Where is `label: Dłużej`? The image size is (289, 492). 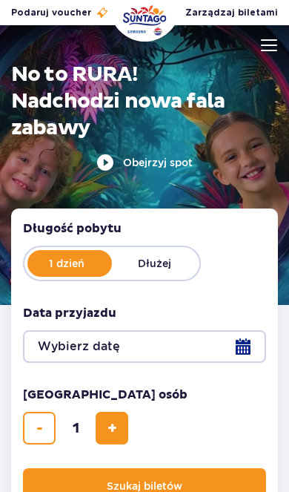 label: Dłużej is located at coordinates (154, 263).